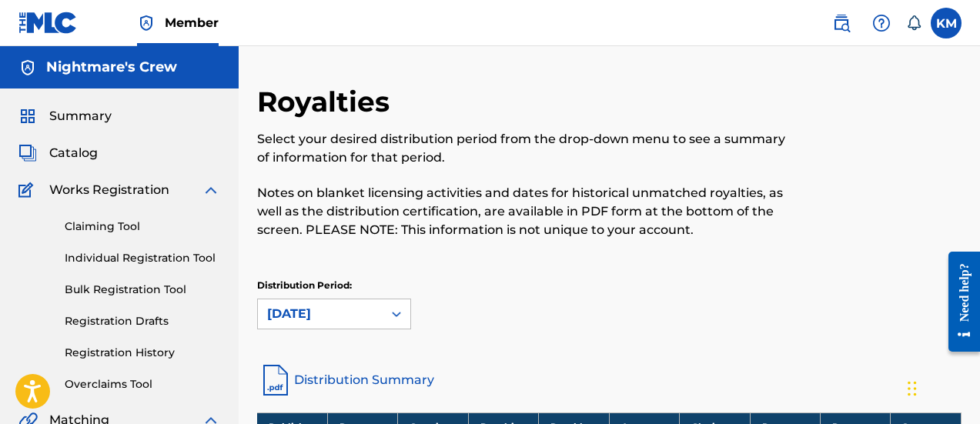 This screenshot has height=424, width=980. Describe the element at coordinates (334, 286) in the screenshot. I see `p: Distribution Period:` at that location.